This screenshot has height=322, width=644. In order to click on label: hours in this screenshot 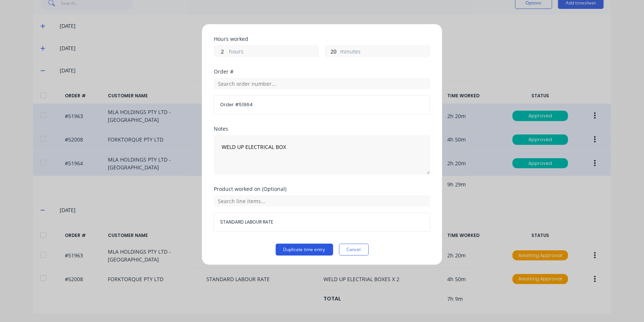, I will do `click(274, 52)`.